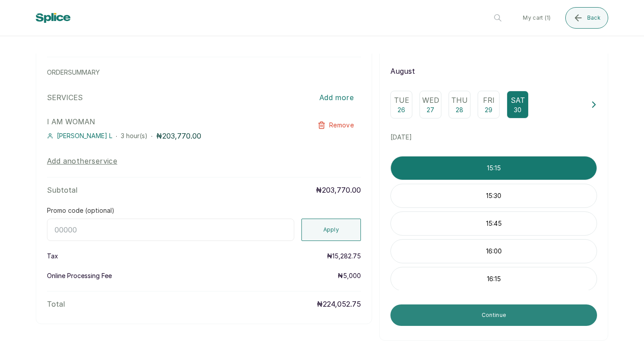  What do you see at coordinates (171, 230) in the screenshot?
I see `input: 00000` at bounding box center [171, 230].